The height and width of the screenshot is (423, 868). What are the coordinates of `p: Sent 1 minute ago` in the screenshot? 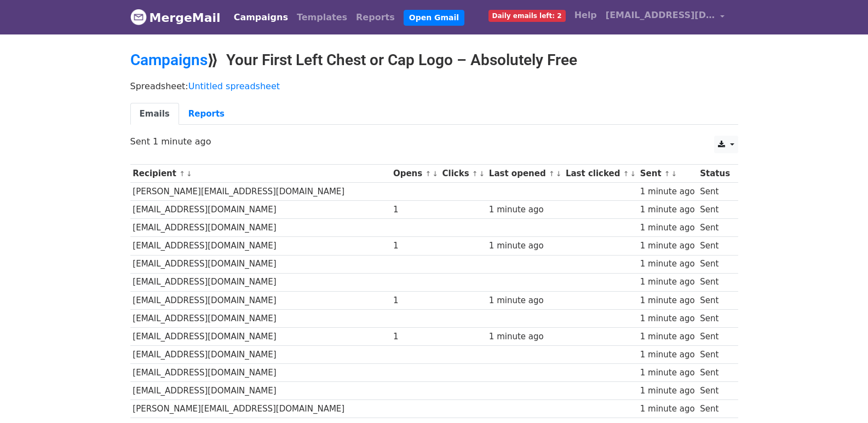 It's located at (434, 141).